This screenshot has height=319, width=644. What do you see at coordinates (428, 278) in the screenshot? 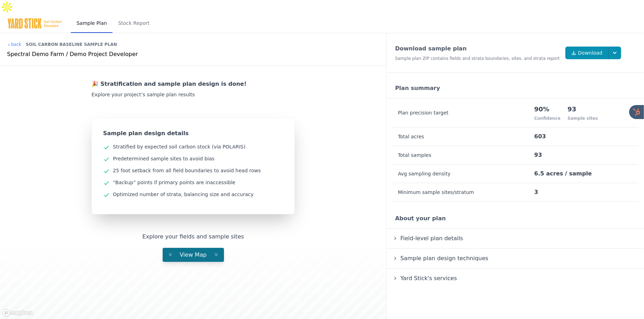
I see `span: Yard Stick's services` at bounding box center [428, 278].